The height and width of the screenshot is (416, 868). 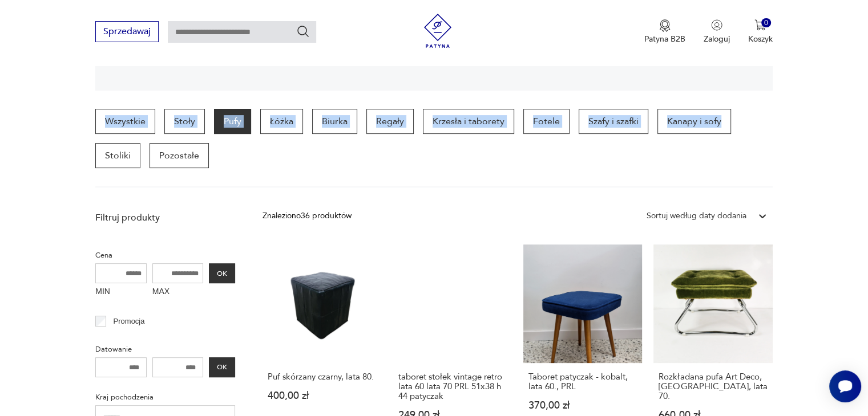 I want to click on img: Ikona koszyka, so click(x=760, y=25).